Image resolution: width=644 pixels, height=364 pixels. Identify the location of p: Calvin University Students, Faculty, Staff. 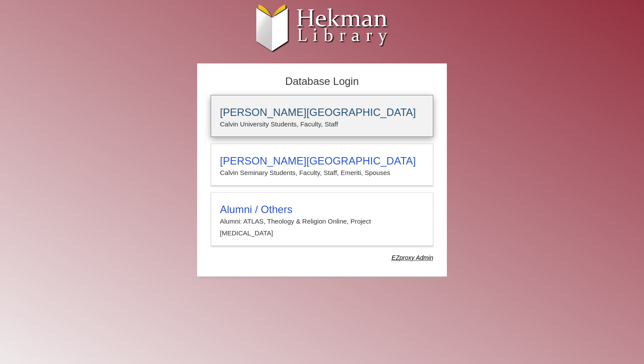
(322, 124).